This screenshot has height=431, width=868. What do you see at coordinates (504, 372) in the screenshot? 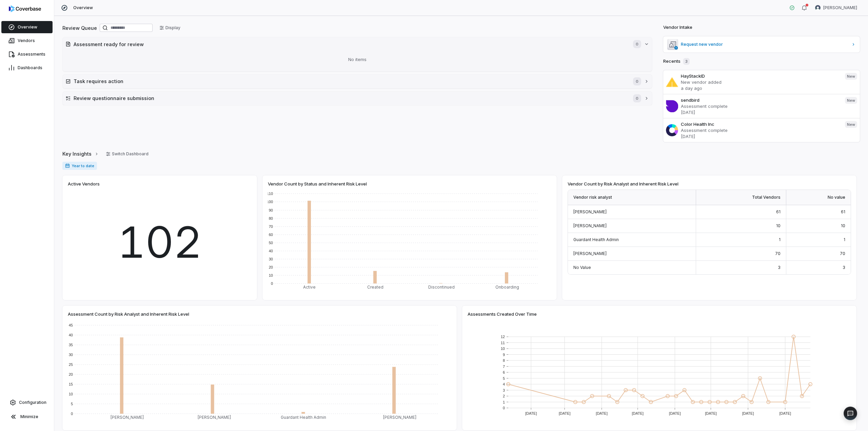
I see `text: 6` at bounding box center [504, 372].